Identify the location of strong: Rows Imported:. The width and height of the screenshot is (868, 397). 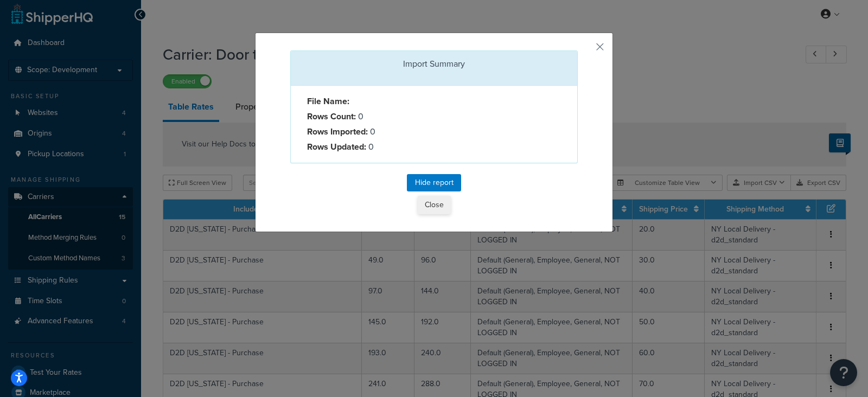
(338, 131).